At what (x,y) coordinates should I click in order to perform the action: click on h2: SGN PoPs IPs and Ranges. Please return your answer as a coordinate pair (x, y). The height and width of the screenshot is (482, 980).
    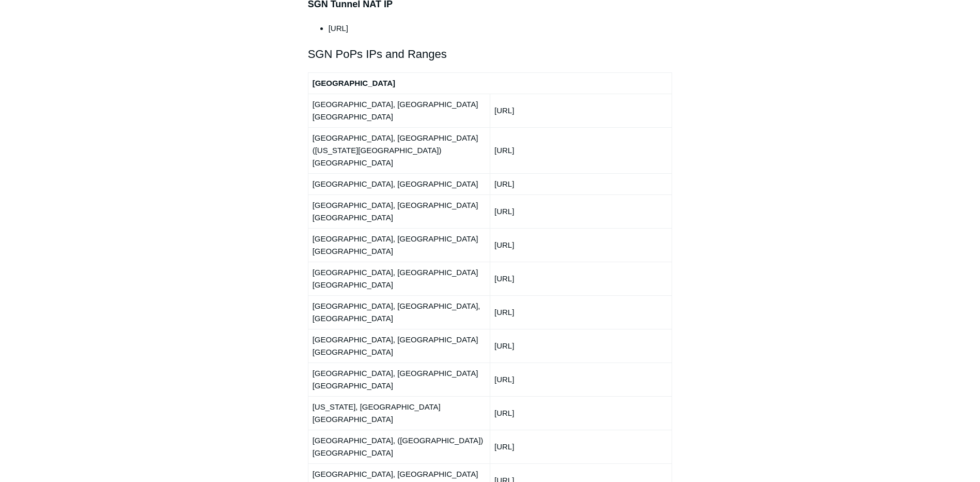
    Looking at the image, I should click on (490, 54).